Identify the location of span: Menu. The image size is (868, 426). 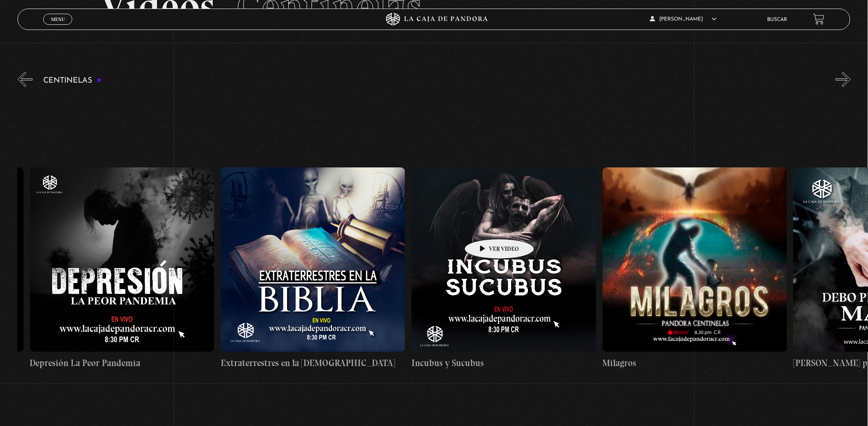
(58, 19).